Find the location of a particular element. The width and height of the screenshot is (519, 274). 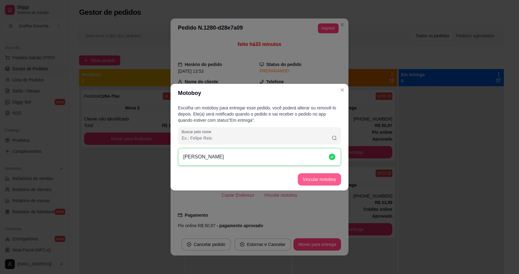

p: Escolha um motoboy para entregar esse pedido, você poderá alterar ou removê-lo depois. Ele(a) ser... is located at coordinates (259, 114).